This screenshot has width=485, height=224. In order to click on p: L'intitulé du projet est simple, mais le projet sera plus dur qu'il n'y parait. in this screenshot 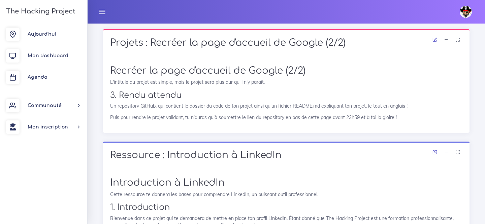, I will do `click(286, 82)`.